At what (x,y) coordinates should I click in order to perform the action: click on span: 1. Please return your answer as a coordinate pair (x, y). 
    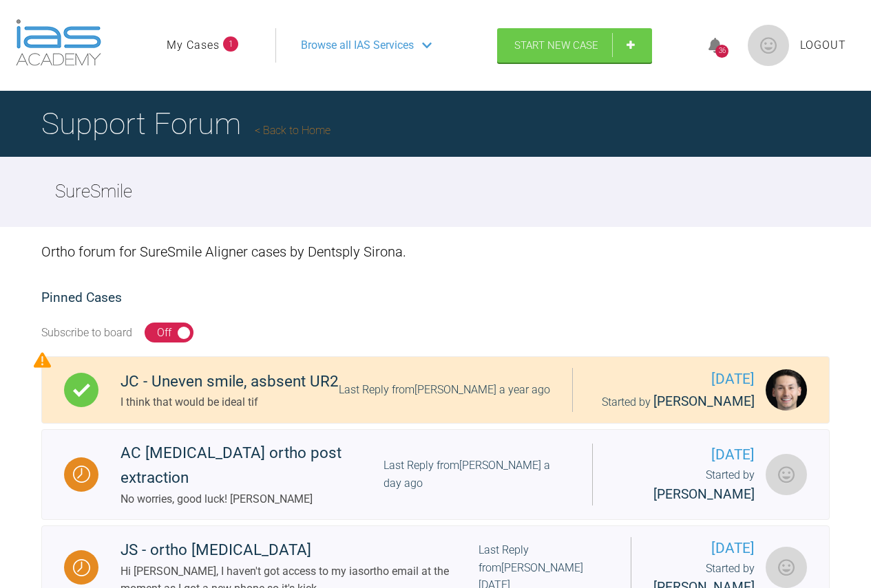
    Looking at the image, I should click on (231, 44).